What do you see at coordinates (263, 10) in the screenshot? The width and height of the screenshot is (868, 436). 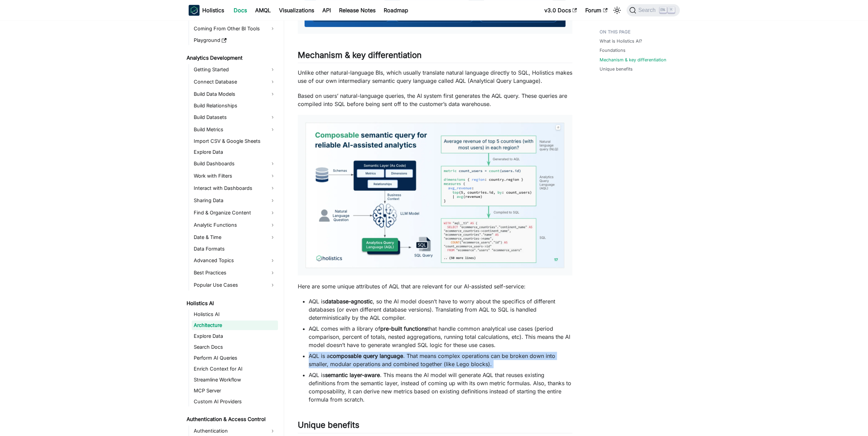 I see `a: AMQL` at bounding box center [263, 10].